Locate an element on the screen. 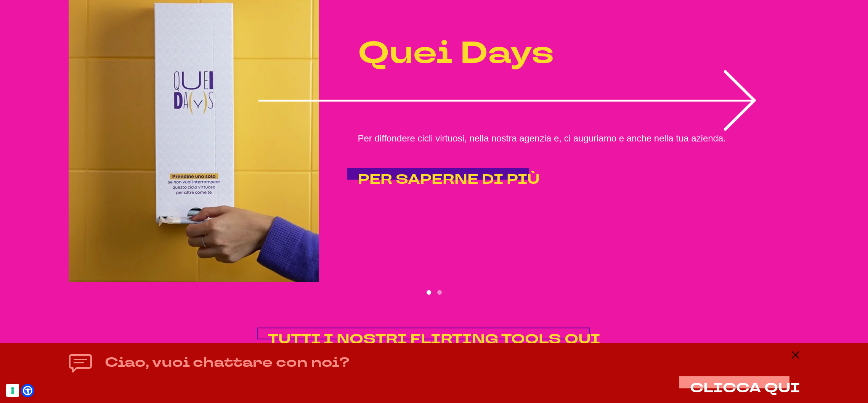  button: Go to slide 2 is located at coordinates (439, 292).